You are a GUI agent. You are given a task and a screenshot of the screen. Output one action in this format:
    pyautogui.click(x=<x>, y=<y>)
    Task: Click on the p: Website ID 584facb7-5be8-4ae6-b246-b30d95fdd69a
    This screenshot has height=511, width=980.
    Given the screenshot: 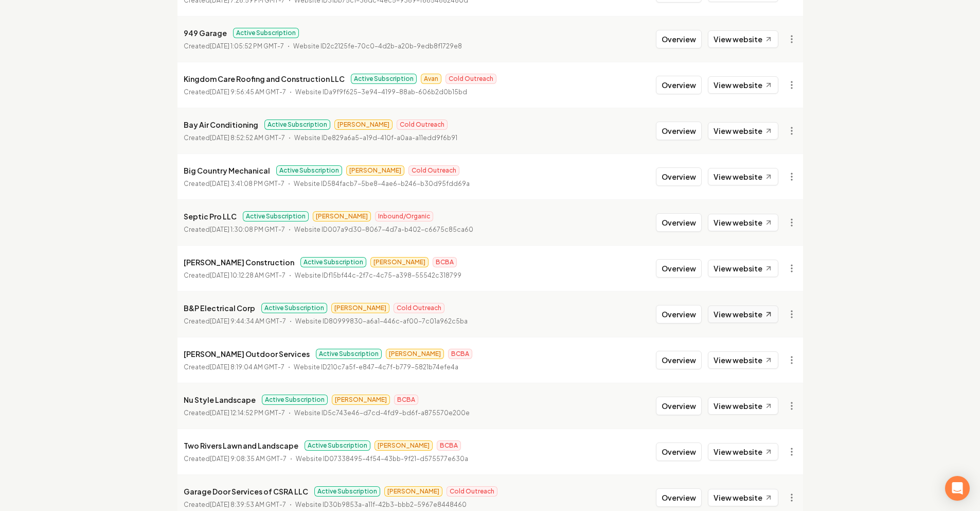 What is the action you would take?
    pyautogui.click(x=382, y=184)
    